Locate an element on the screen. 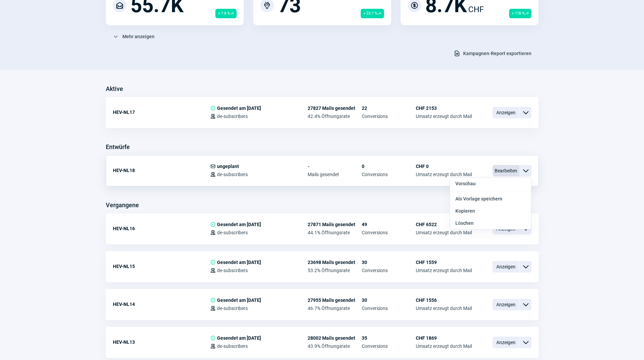 The height and width of the screenshot is (360, 644). span: 0 is located at coordinates (389, 167).